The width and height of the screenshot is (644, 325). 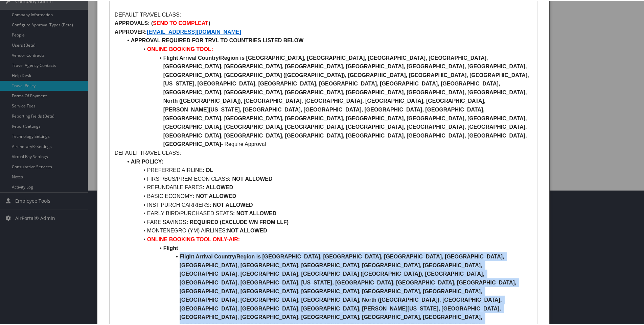 I want to click on strong: APPROVAL REQUIRED FOR TRVL TO COUNTRIES LISTED BELOW, so click(x=217, y=40).